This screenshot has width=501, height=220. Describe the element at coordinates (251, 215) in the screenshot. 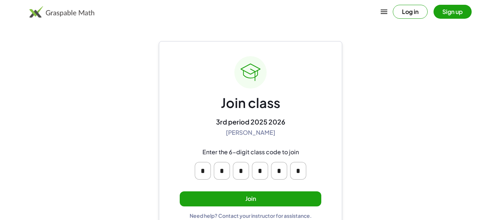

I see `div: Need help? Contact your instructor for assistance.` at that location.